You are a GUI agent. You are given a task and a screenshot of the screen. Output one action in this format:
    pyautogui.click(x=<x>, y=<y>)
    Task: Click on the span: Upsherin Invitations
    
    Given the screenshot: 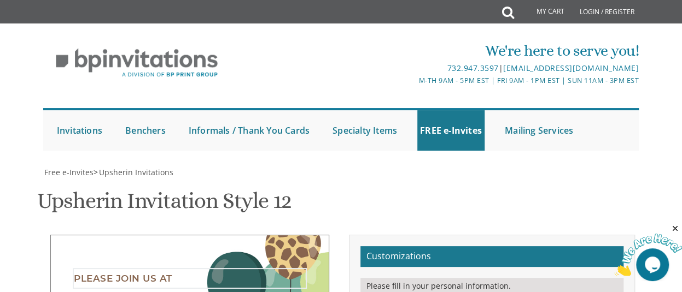 What is the action you would take?
    pyautogui.click(x=136, y=172)
    